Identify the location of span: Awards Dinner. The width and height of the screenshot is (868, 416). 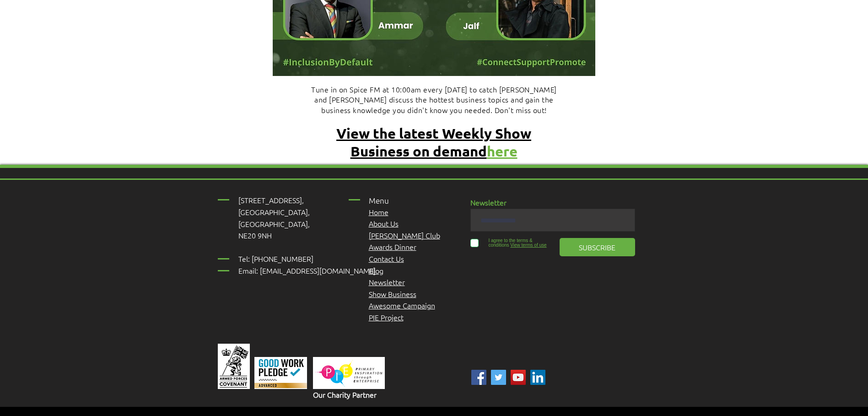
(393, 247).